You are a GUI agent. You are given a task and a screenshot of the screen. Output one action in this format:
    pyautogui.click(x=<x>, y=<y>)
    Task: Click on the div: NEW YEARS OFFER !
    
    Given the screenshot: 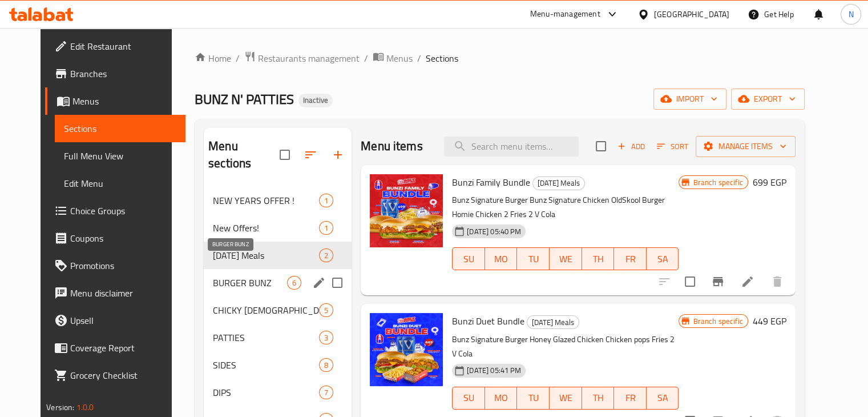 What is the action you would take?
    pyautogui.click(x=266, y=201)
    